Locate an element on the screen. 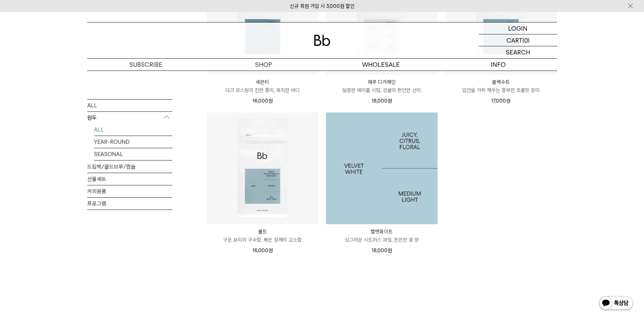 The width and height of the screenshot is (644, 322). p: INFO is located at coordinates (499, 65).